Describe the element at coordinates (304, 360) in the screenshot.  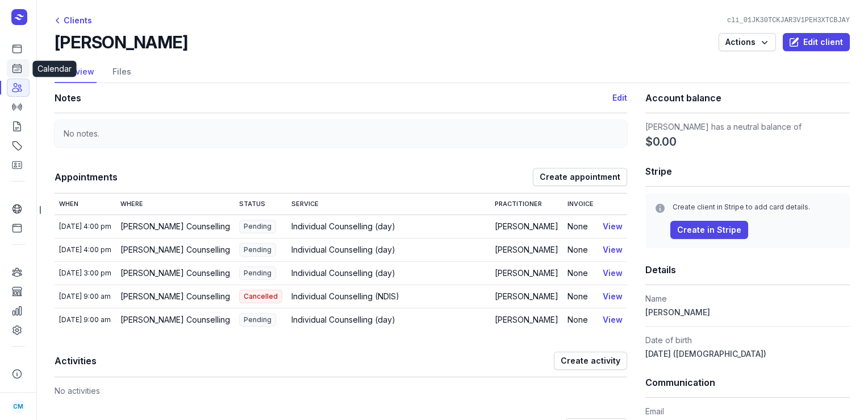
I see `h1: Activities` at that location.